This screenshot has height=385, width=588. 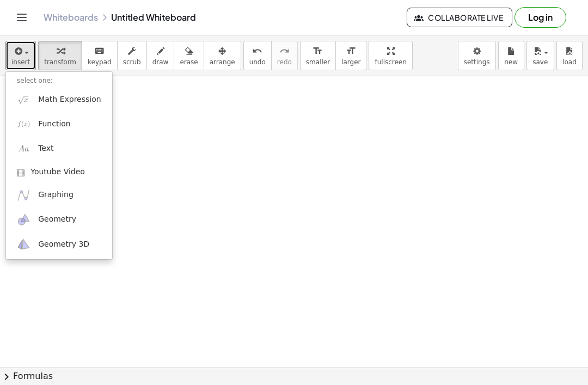 What do you see at coordinates (24, 219) in the screenshot?
I see `img: ggb-geometry.svg` at bounding box center [24, 219].